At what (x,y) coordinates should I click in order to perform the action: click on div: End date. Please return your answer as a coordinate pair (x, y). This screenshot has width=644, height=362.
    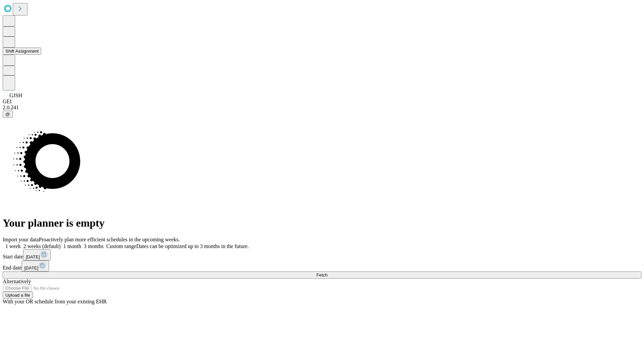
    Looking at the image, I should click on (322, 265).